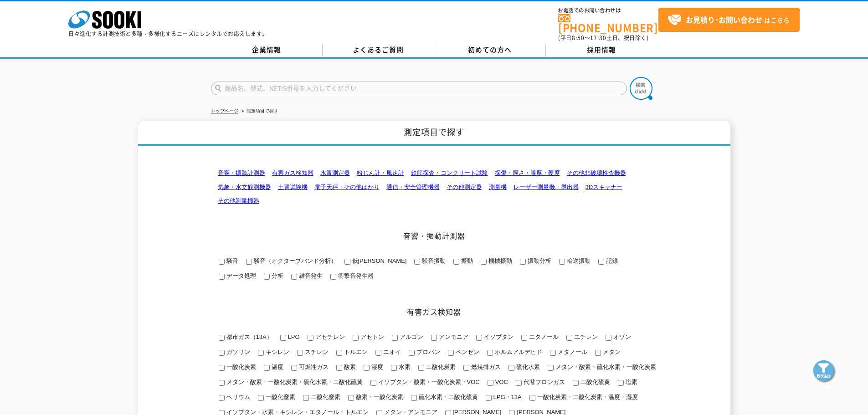 This screenshot has height=415, width=868. What do you see at coordinates (434, 312) in the screenshot?
I see `h2: 有害ガス検知器` at bounding box center [434, 312].